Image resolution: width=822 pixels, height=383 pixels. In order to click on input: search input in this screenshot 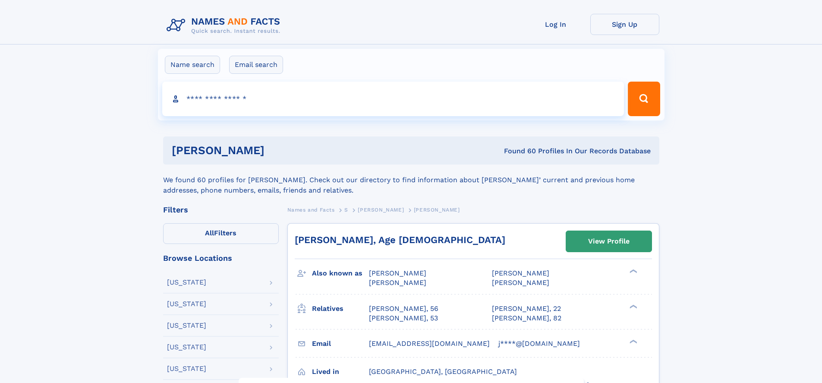, I will do `click(393, 99)`.